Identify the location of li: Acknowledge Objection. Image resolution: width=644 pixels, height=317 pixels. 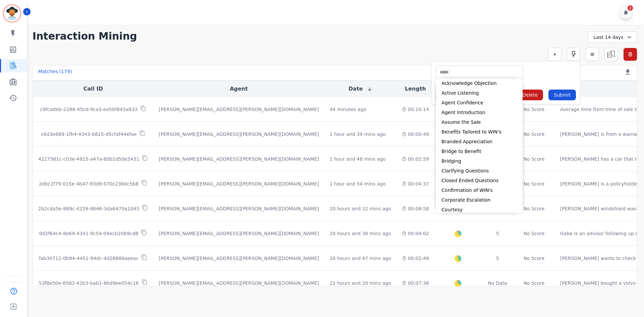
(479, 83).